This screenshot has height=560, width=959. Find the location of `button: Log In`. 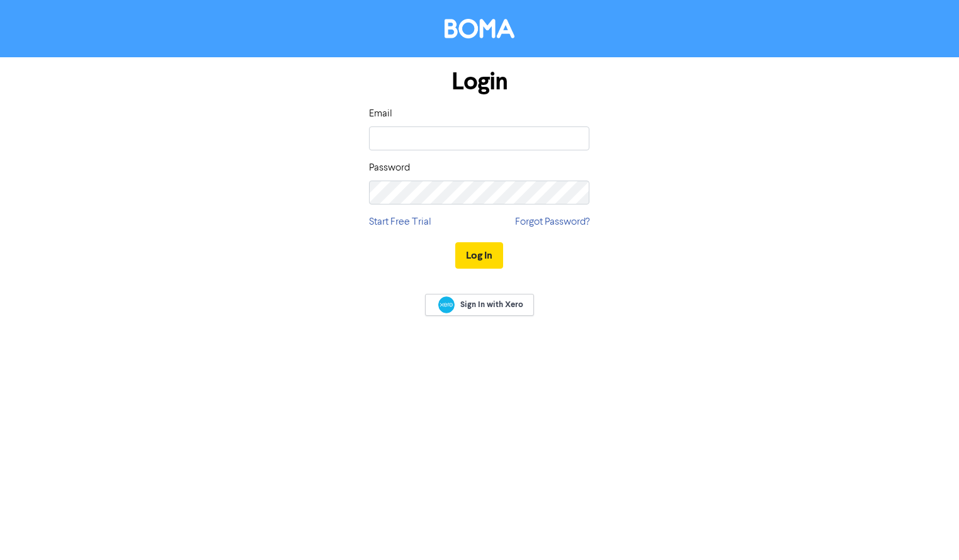

button: Log In is located at coordinates (480, 256).